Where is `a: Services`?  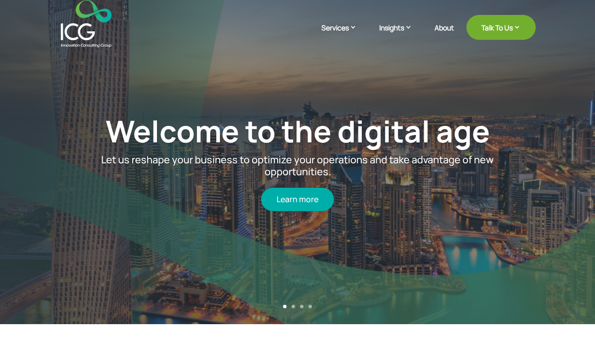 a: Services is located at coordinates (344, 35).